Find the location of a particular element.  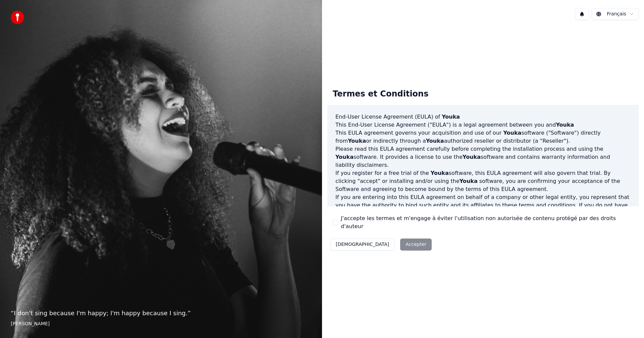

p: Please read this EULA agreement carefully before completing the installation process and using th... is located at coordinates (483, 158).